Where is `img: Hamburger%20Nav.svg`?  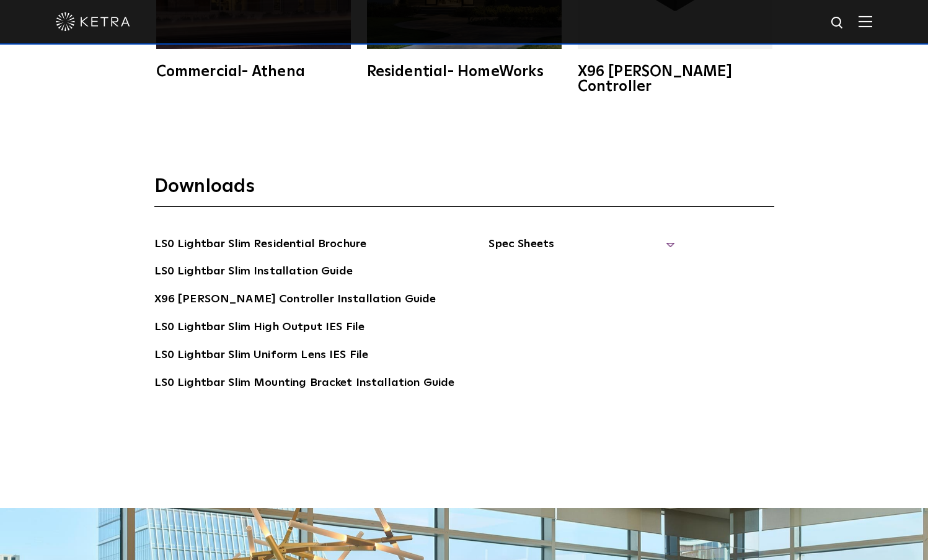 img: Hamburger%20Nav.svg is located at coordinates (865, 21).